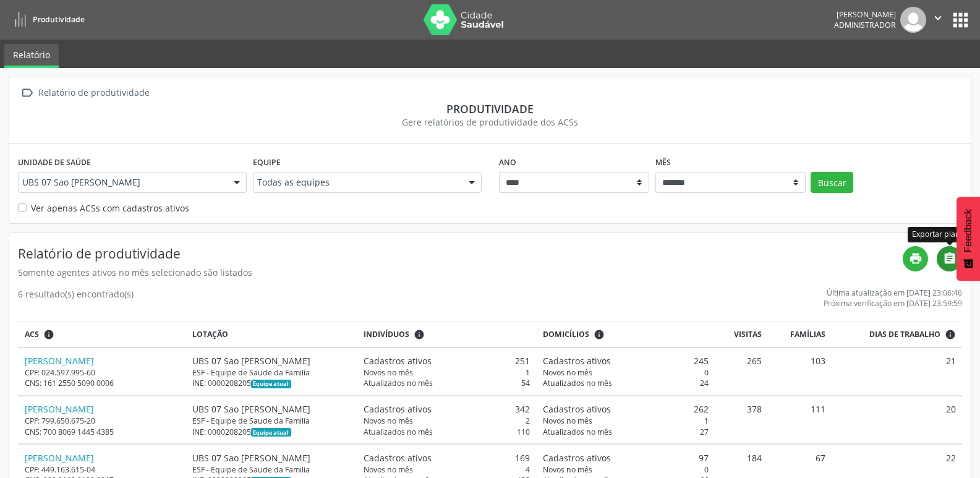  I want to click on span: Todas as equipes, so click(357, 183).